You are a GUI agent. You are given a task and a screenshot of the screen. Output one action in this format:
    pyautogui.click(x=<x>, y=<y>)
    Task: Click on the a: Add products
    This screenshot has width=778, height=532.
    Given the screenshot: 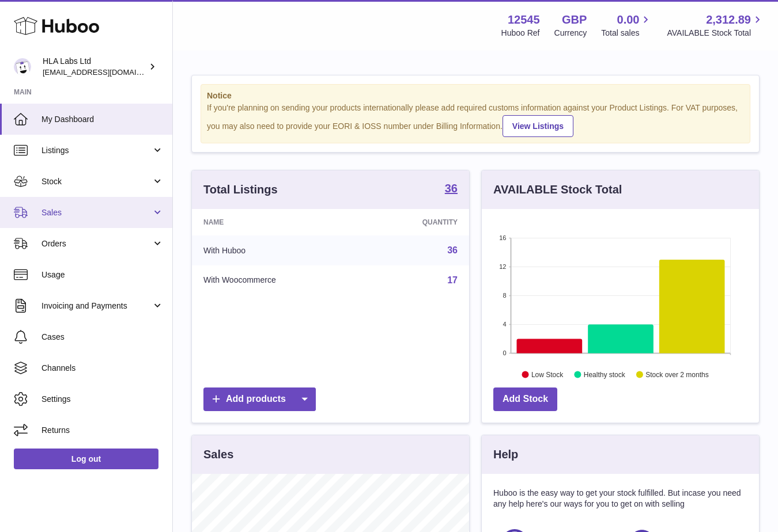 What is the action you would take?
    pyautogui.click(x=260, y=399)
    